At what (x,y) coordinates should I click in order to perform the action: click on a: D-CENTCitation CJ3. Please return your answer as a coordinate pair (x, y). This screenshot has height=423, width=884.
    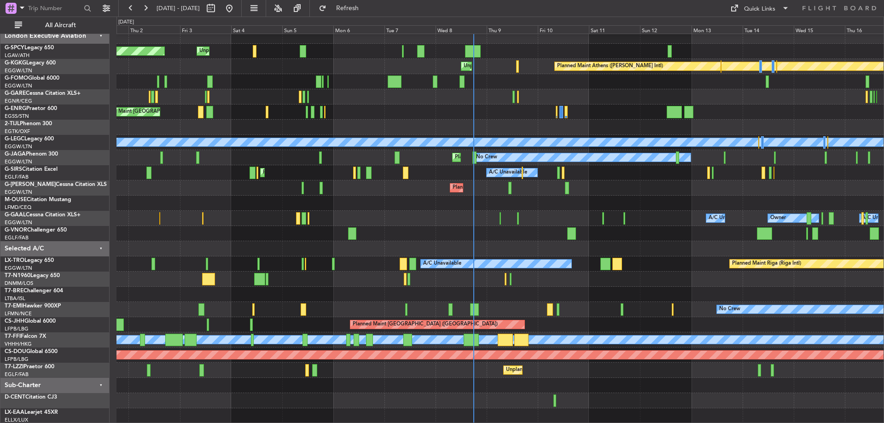
    Looking at the image, I should click on (31, 397).